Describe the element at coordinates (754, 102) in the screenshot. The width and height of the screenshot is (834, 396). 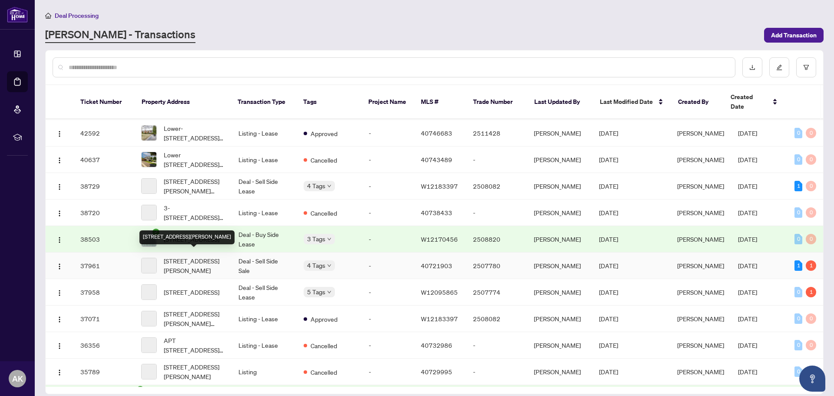
I see `th: Created Date` at that location.